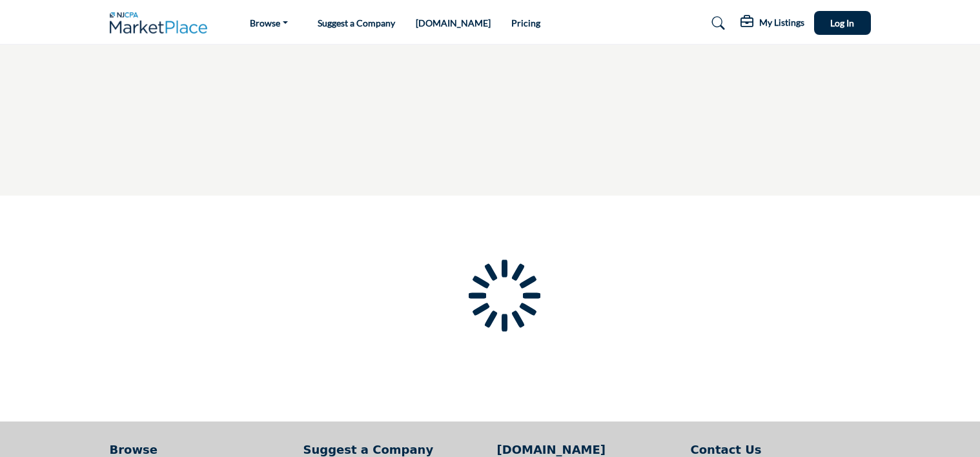 The width and height of the screenshot is (980, 457). I want to click on a: Browse, so click(269, 23).